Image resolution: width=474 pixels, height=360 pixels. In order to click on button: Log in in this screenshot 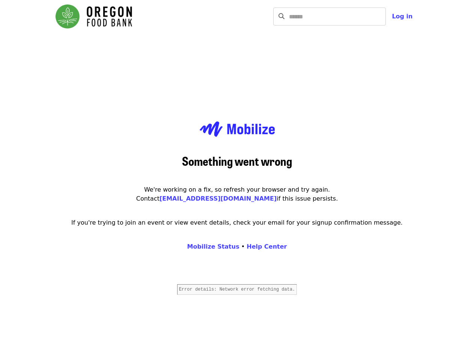, I will do `click(402, 17)`.